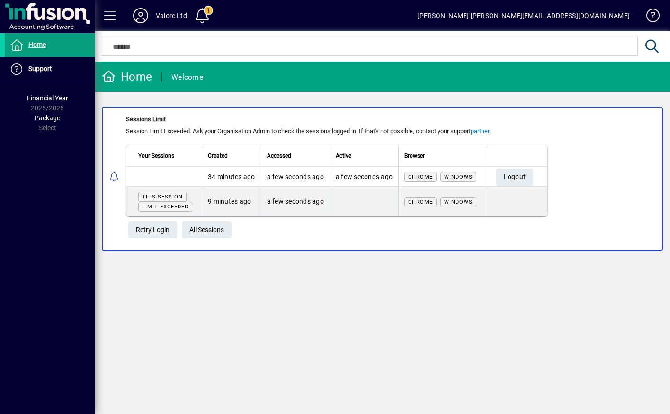  Describe the element at coordinates (515, 177) in the screenshot. I see `button: Logout` at that location.